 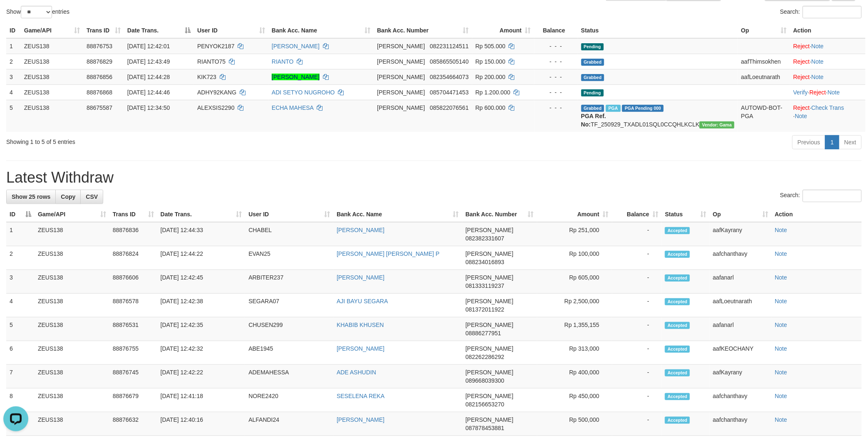 What do you see at coordinates (575, 424) in the screenshot?
I see `td: Rp 500,000` at bounding box center [575, 424].